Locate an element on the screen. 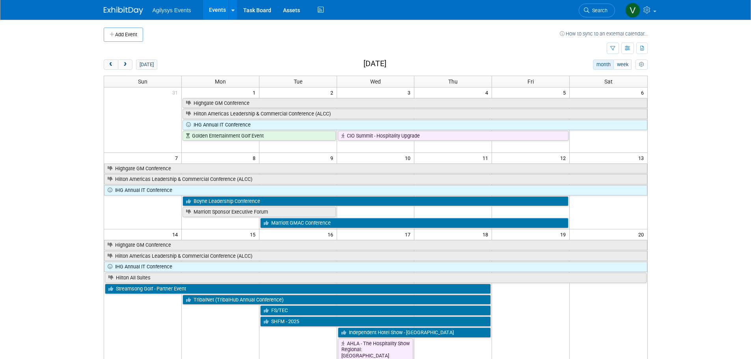  span: Agilysys Events is located at coordinates (172, 10).